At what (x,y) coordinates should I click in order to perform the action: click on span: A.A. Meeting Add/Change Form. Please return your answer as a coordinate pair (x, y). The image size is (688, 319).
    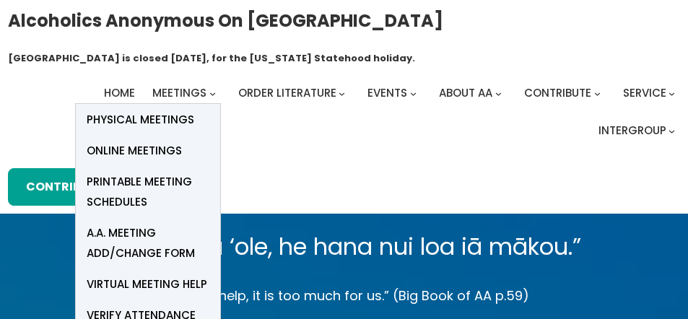
    Looking at the image, I should click on (148, 243).